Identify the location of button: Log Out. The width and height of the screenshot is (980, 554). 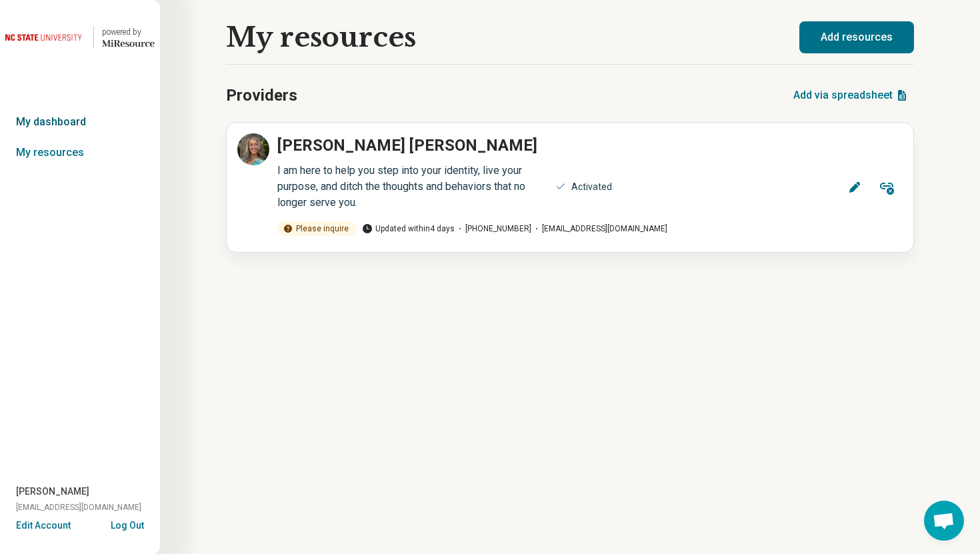
(127, 525).